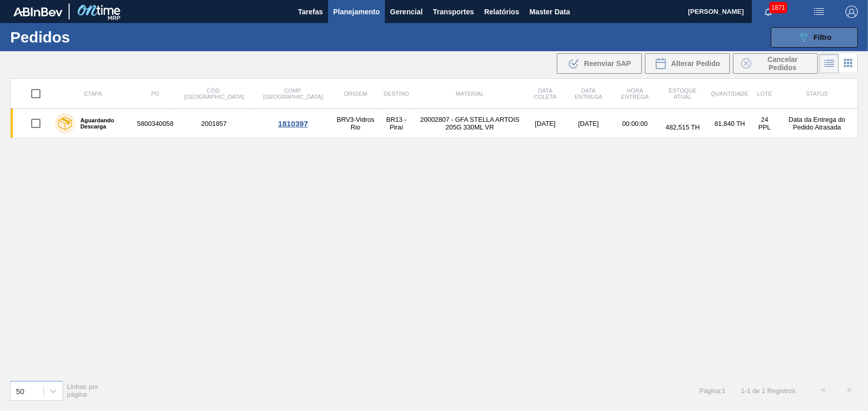 This screenshot has height=411, width=868. What do you see at coordinates (310, 12) in the screenshot?
I see `span: Tarefas` at bounding box center [310, 12].